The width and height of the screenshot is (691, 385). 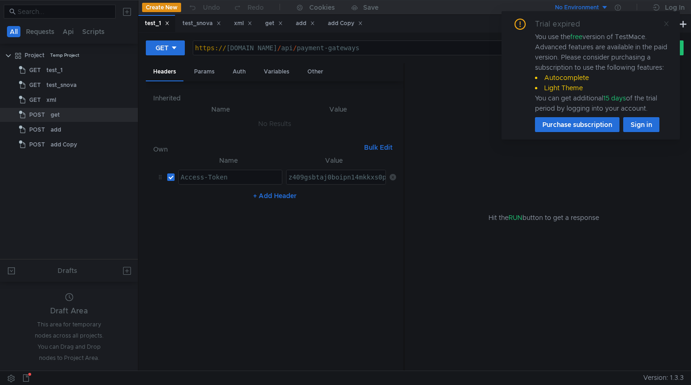 What do you see at coordinates (516, 217) in the screenshot?
I see `span: RUN` at bounding box center [516, 217].